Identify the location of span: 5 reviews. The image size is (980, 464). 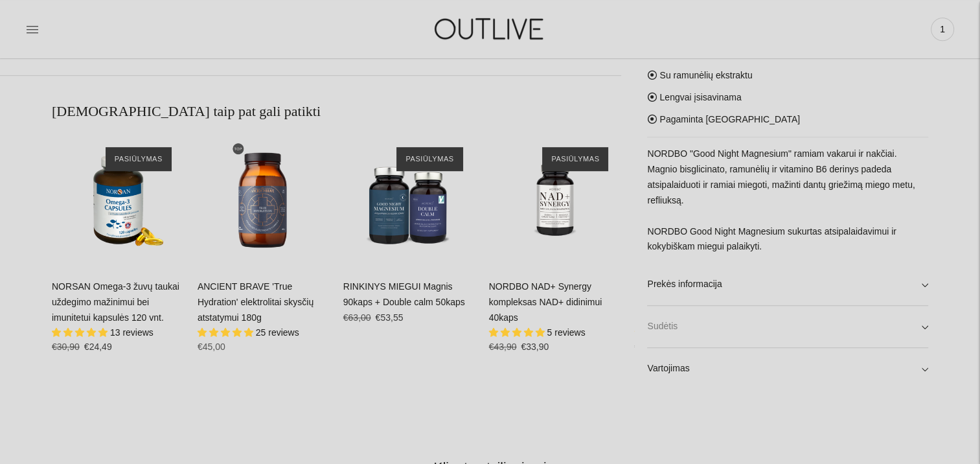
(566, 332).